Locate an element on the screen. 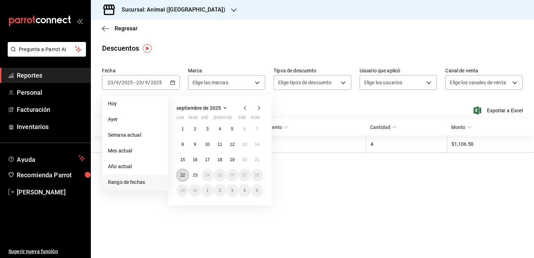  button: 10 de septiembre de 2025 is located at coordinates (207, 144).